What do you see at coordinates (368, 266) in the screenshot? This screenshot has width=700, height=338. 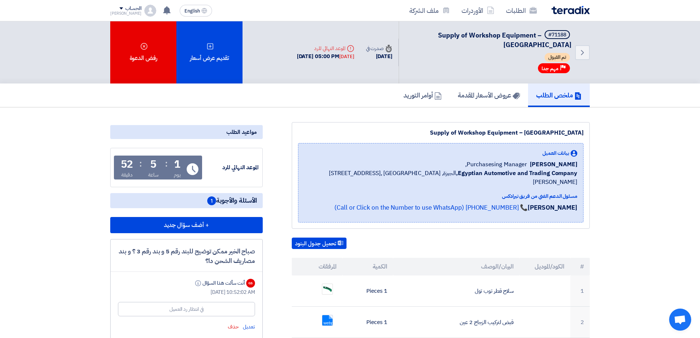 I see `th: الكمية` at bounding box center [368, 266].